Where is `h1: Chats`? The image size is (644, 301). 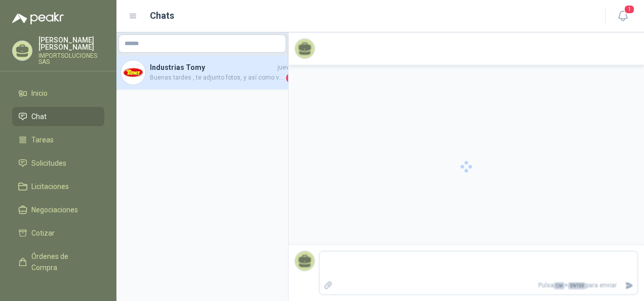 h1: Chats is located at coordinates (162, 16).